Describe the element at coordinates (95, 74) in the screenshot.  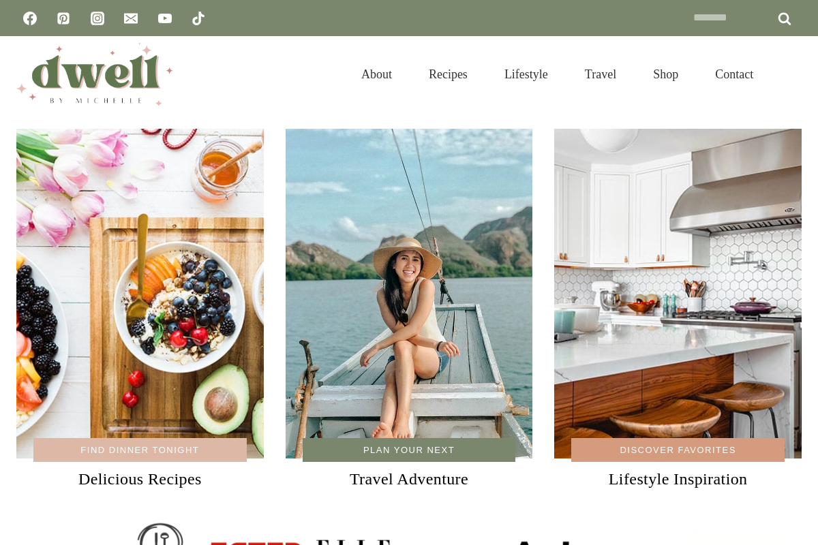
I see `a: DWELL by michelle` at that location.